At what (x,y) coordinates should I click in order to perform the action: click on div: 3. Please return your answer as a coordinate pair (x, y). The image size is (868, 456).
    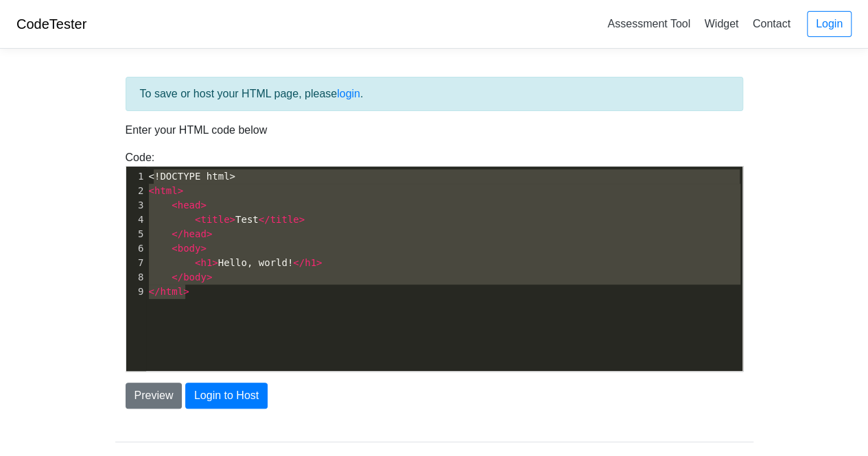
    Looking at the image, I should click on (136, 205).